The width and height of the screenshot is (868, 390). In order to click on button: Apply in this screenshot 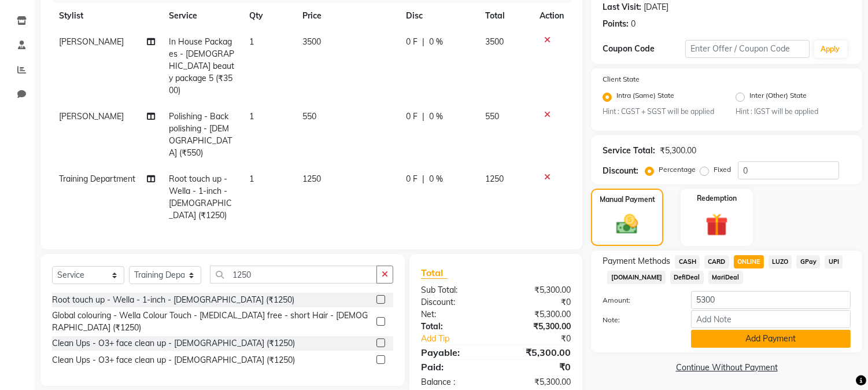, I will do `click(830, 49)`.